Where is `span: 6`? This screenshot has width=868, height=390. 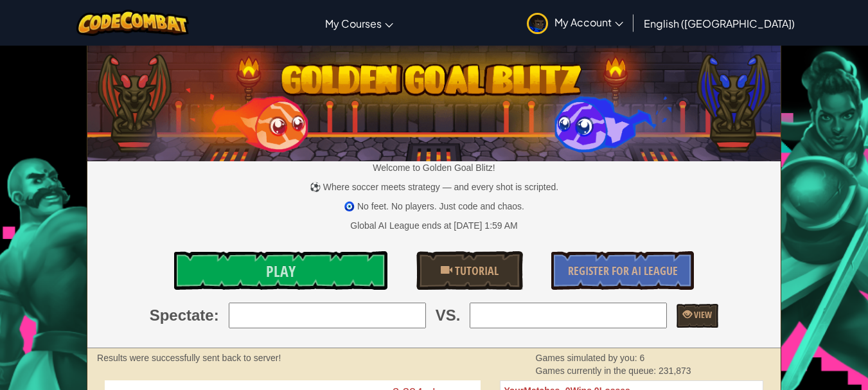 span: 6 is located at coordinates (642, 358).